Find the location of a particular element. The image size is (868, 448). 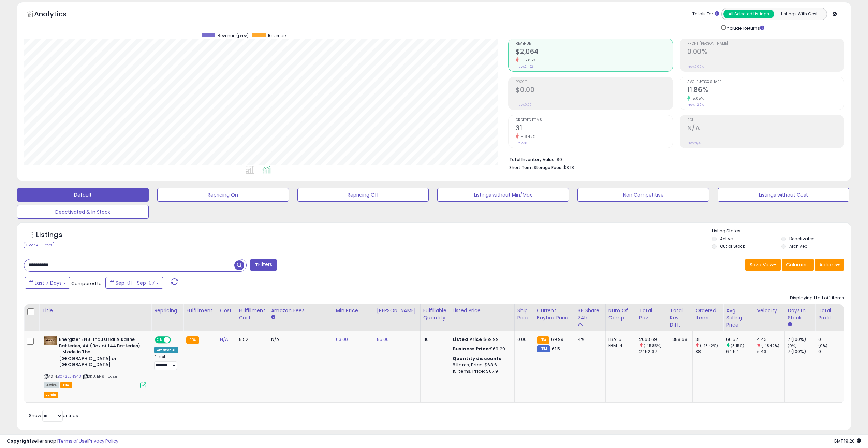

div: Totals For is located at coordinates (706, 14).